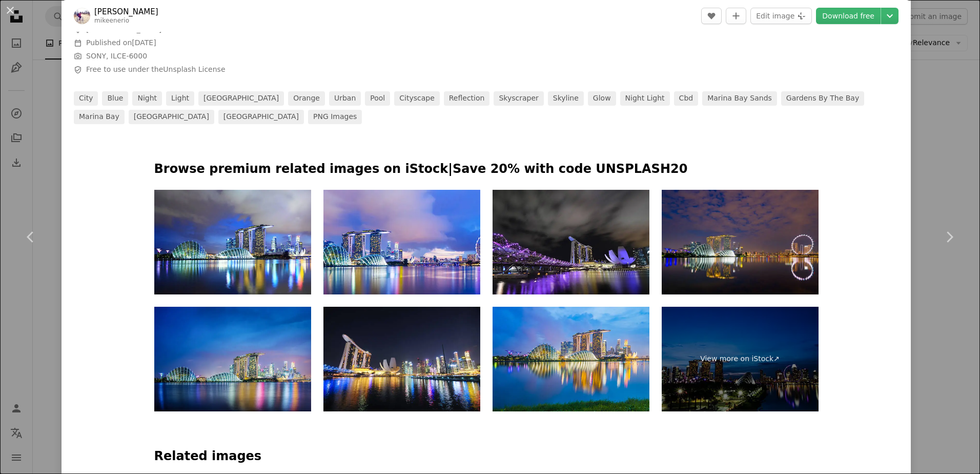 The image size is (980, 474). Describe the element at coordinates (345, 98) in the screenshot. I see `a: urban` at that location.